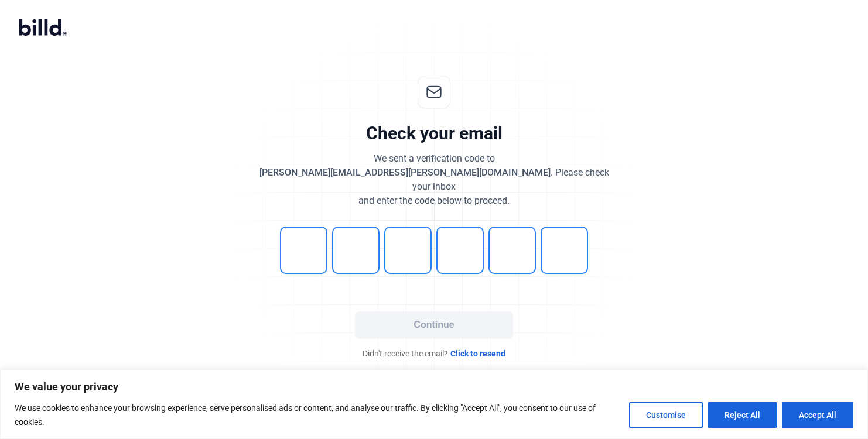  I want to click on div: Didn't receive the email?, so click(434, 354).